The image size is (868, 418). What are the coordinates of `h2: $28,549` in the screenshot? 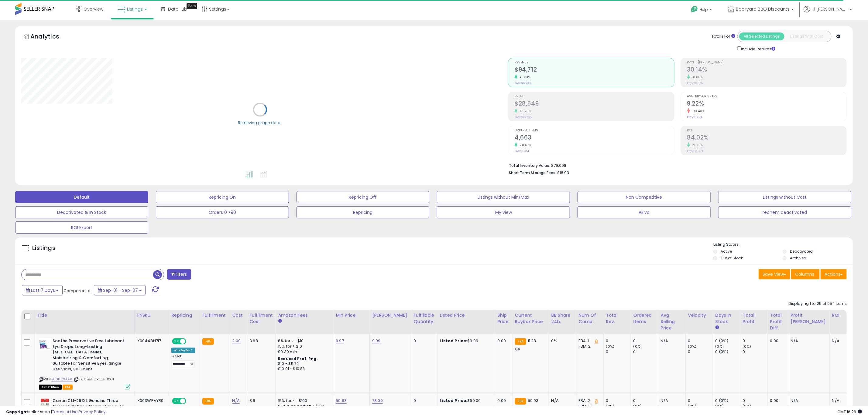 It's located at (595, 104).